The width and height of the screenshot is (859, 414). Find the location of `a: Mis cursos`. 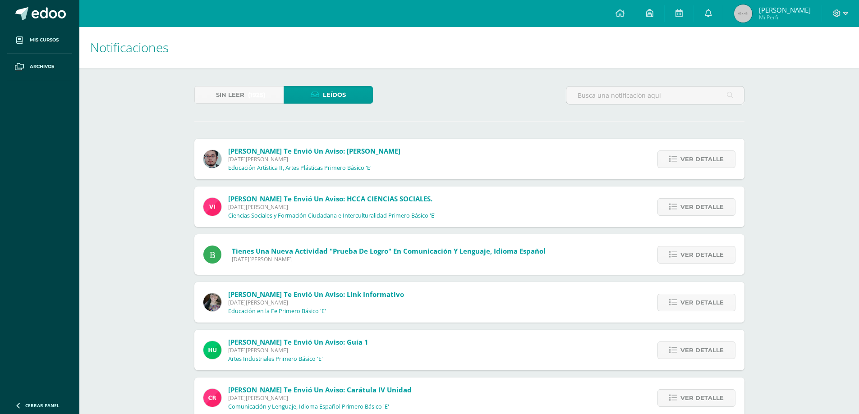

a: Mis cursos is located at coordinates (40, 40).